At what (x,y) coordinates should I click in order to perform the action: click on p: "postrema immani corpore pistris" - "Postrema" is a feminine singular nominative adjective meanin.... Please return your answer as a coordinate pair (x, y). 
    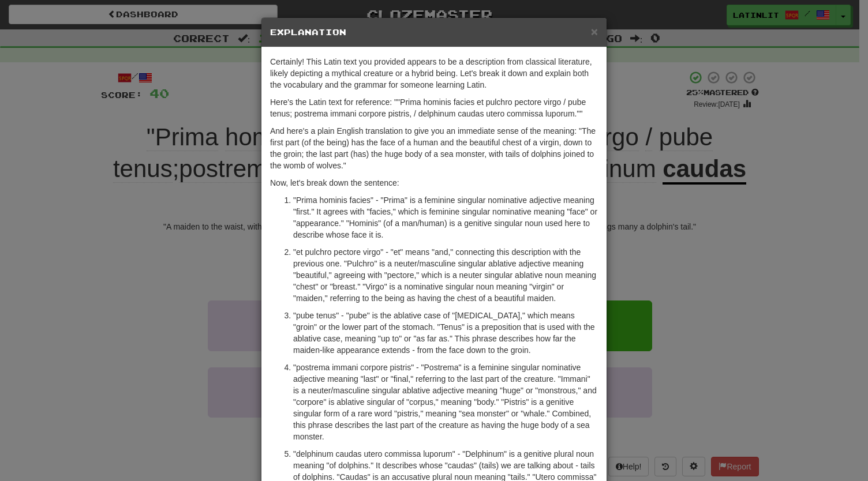
    Looking at the image, I should click on (445, 402).